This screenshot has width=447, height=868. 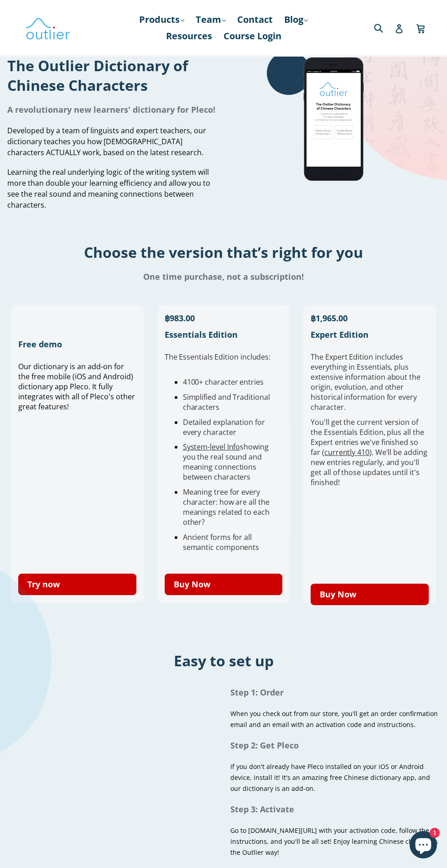 I want to click on span: Simplified and Traditional characters, so click(x=226, y=402).